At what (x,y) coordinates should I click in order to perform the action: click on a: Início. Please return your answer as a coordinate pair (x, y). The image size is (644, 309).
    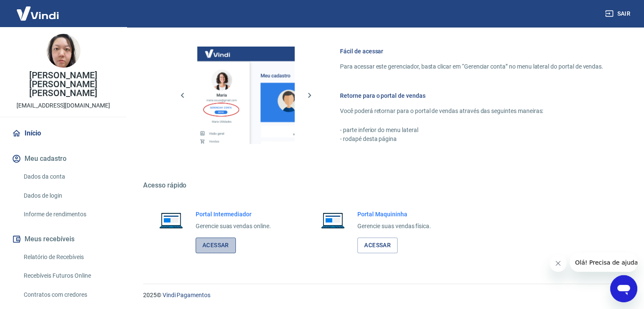
    Looking at the image, I should click on (63, 134).